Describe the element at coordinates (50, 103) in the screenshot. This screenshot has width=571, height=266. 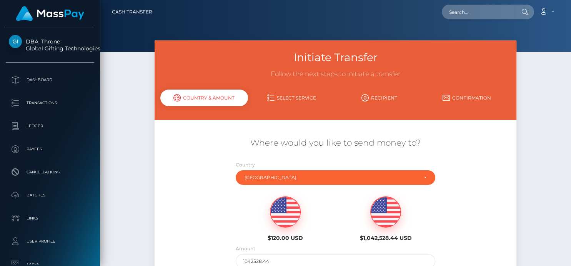
I see `p: Transactions` at that location.